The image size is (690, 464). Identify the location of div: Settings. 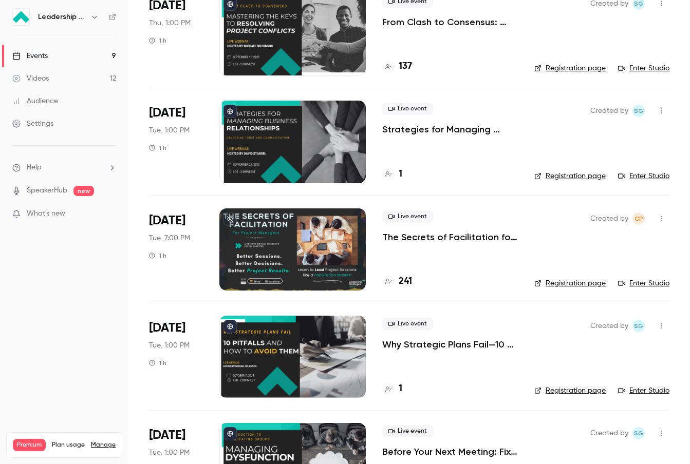
(33, 124).